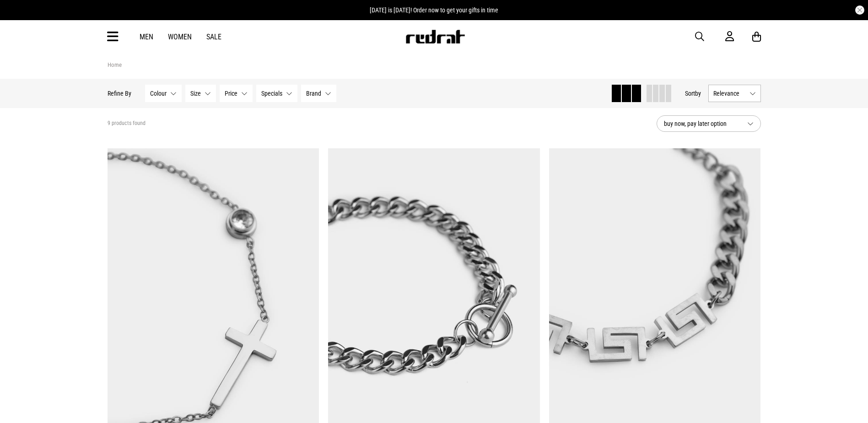 This screenshot has width=868, height=423. I want to click on span: Size, so click(196, 93).